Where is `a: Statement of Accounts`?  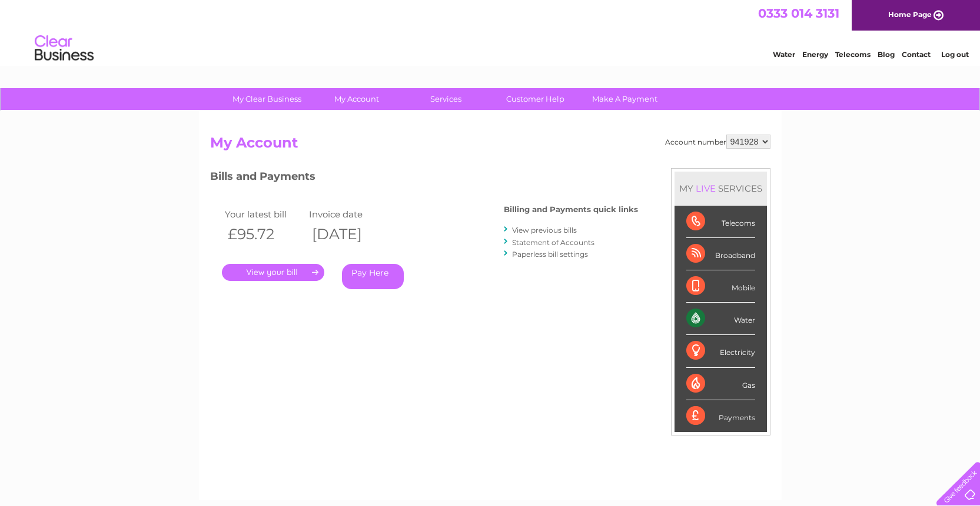 a: Statement of Accounts is located at coordinates (553, 242).